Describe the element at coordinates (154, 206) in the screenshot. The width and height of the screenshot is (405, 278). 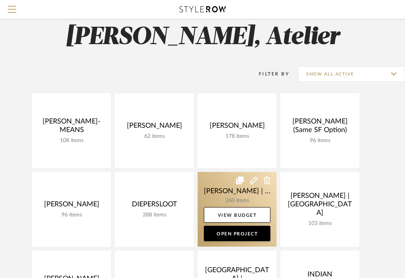
I see `div: DIEPERSLOOT` at that location.